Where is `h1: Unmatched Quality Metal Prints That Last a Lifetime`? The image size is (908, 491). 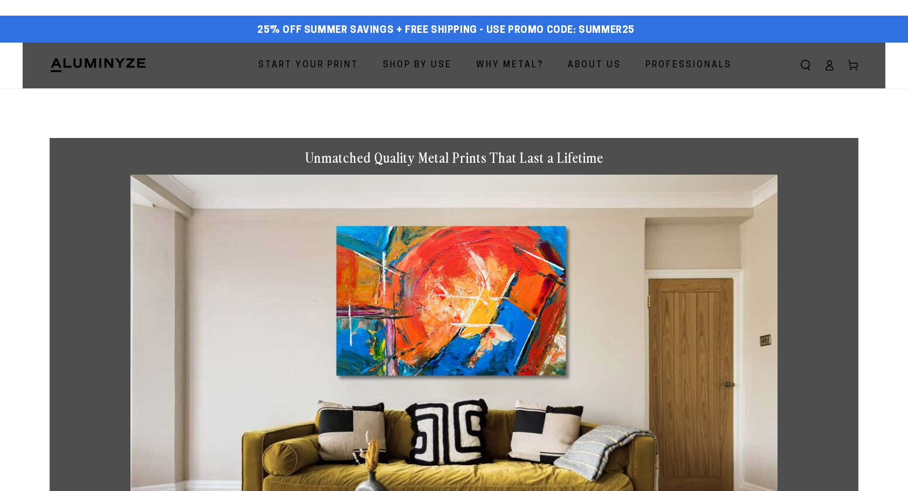
h1: Unmatched Quality Metal Prints That Last a Lifetime is located at coordinates (454, 157).